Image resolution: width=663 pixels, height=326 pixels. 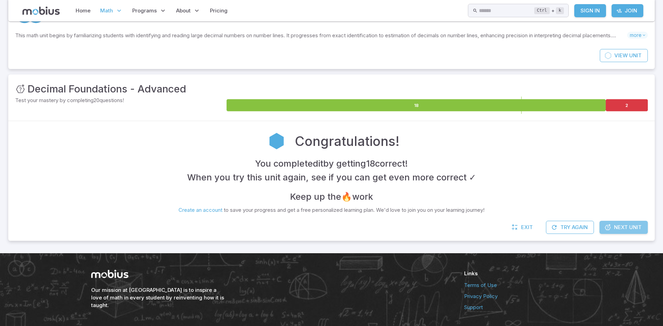 I want to click on span: About, so click(x=183, y=11).